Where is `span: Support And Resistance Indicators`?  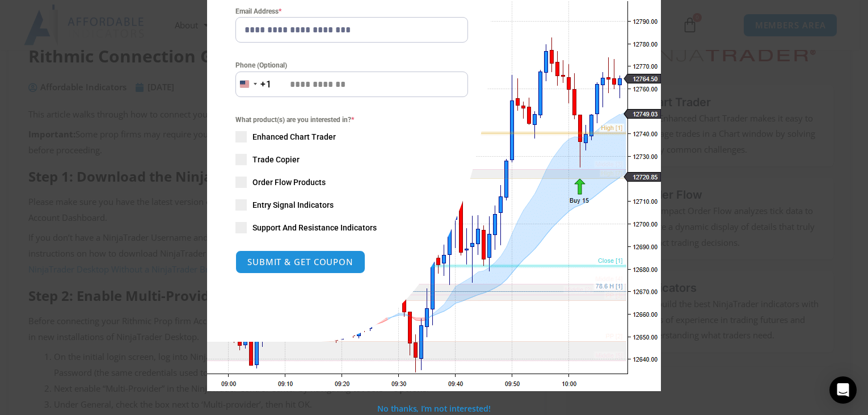
span: Support And Resistance Indicators is located at coordinates (315, 228).